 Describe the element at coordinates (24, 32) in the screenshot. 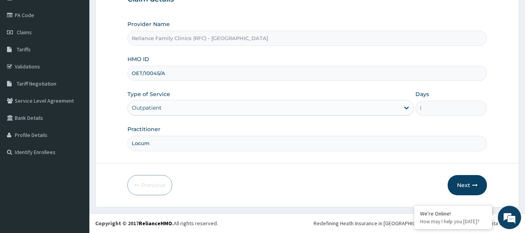

I see `span: Claims` at that location.